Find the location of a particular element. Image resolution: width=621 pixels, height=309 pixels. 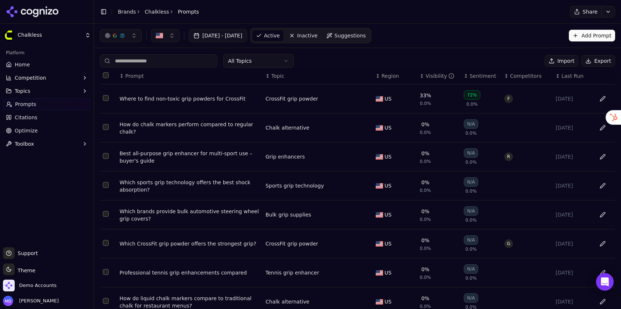

img: Chalkless is located at coordinates (9, 35).